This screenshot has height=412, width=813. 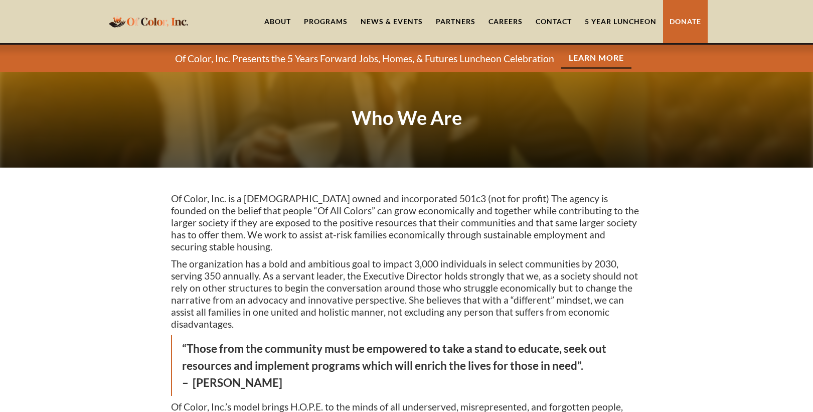 I want to click on p: Of Color, Inc. Presents the 5 Years Forward Jobs, Homes, & Futures Luncheon Celebration, so click(x=365, y=59).